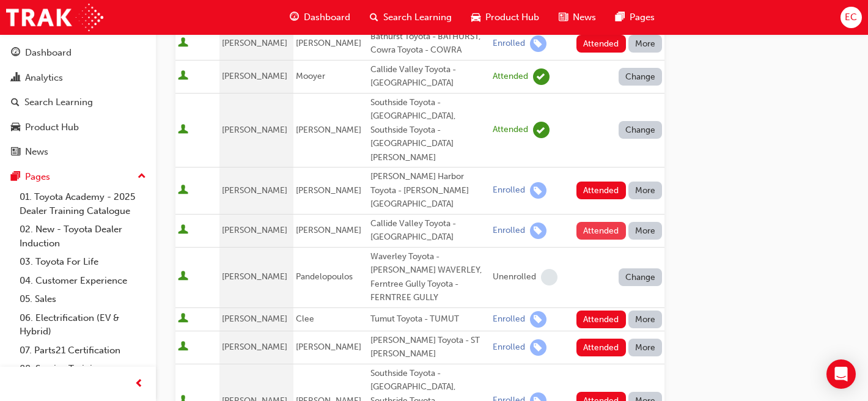  I want to click on a: 05. Sales, so click(83, 299).